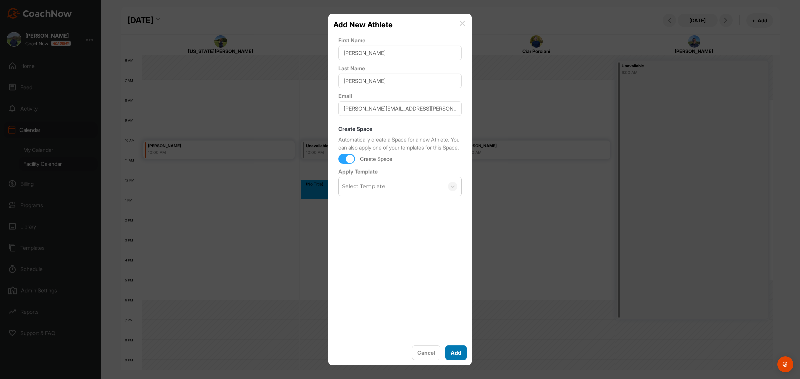 This screenshot has height=379, width=800. What do you see at coordinates (400, 96) in the screenshot?
I see `label: Email` at bounding box center [400, 96].